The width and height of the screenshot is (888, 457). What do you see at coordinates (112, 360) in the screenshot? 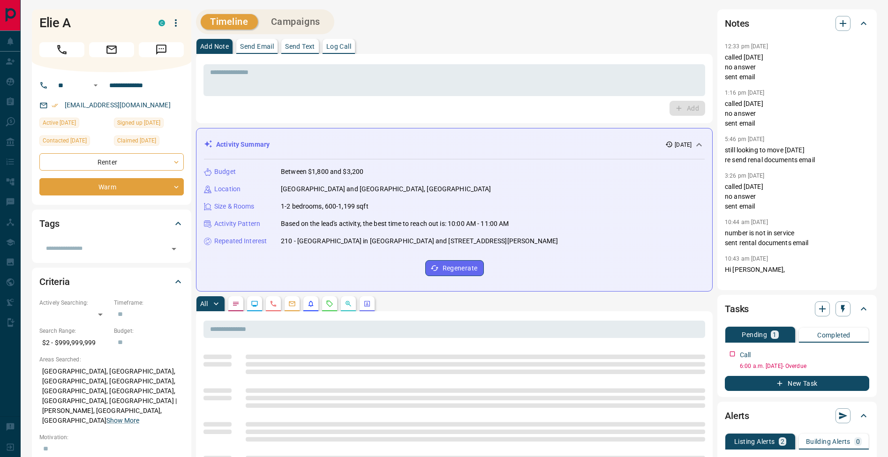
I see `p: Areas Searched:` at bounding box center [112, 360].